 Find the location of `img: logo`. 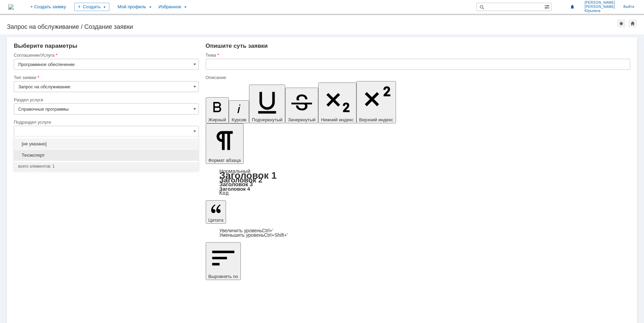

img: logo is located at coordinates (11, 7).